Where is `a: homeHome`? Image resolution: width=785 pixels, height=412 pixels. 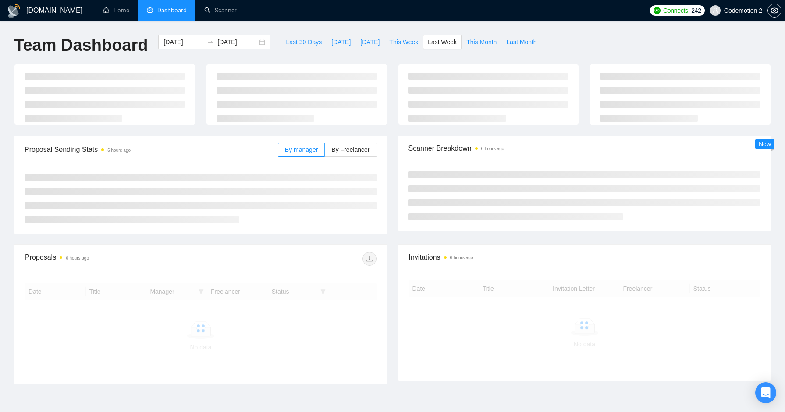 a: homeHome is located at coordinates (116, 10).